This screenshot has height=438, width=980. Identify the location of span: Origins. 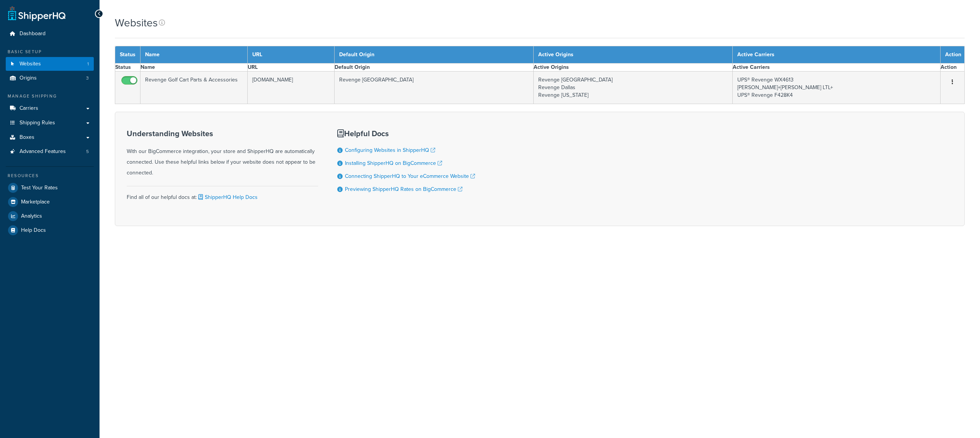
(28, 78).